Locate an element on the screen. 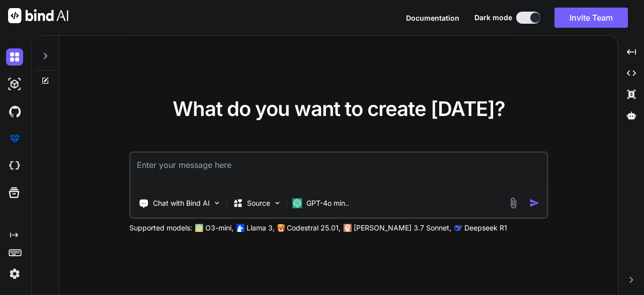  img: githubDark is located at coordinates (15, 111).